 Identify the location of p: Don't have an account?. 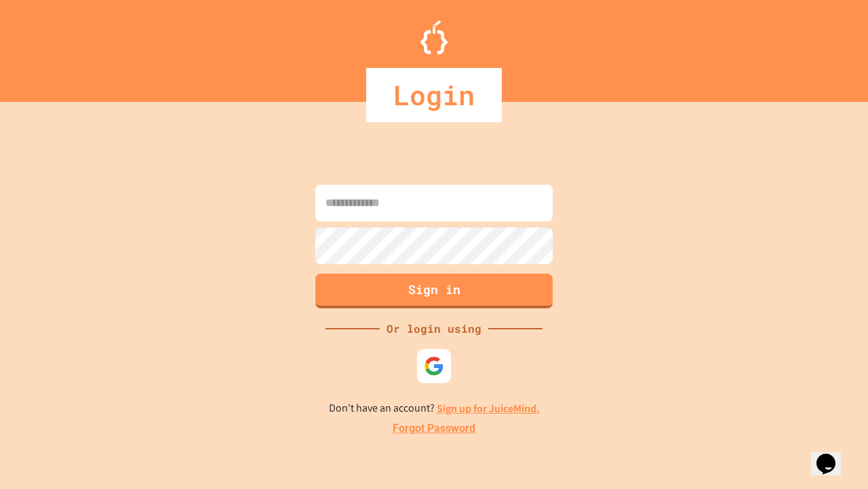
(434, 408).